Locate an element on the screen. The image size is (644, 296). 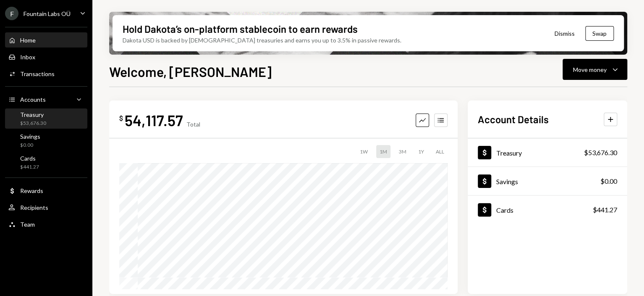
button: Swap is located at coordinates (599, 33).